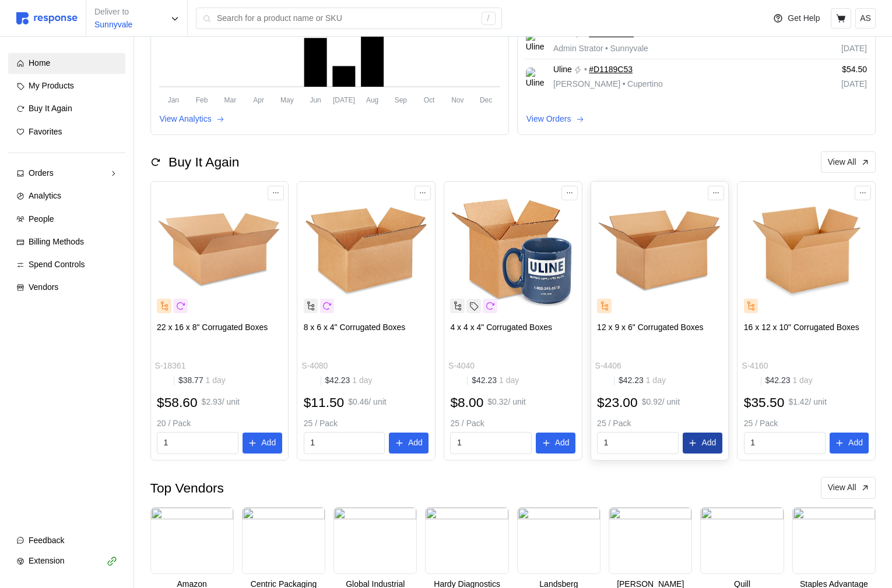 The height and width of the screenshot is (588, 892). I want to click on button: Feedback, so click(67, 541).